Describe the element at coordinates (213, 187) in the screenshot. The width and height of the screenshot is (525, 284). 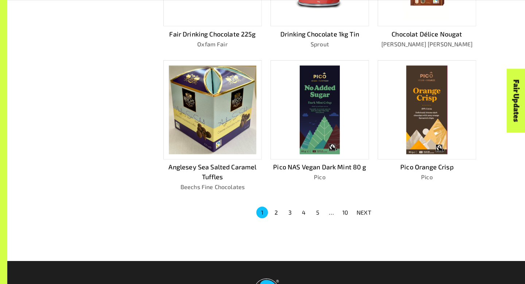
I see `p: Beechs Fine Chocolates` at that location.